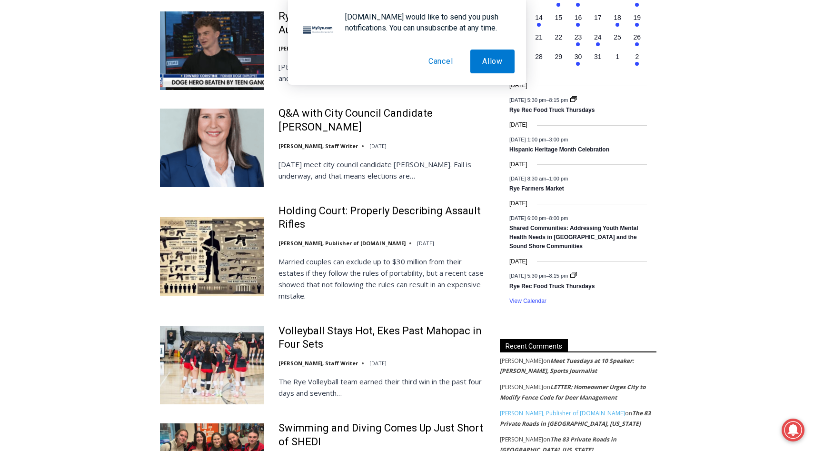 This screenshot has width=814, height=451. What do you see at coordinates (383, 387) in the screenshot?
I see `p: The Rye Volleyball team earned their third win in the past four days and seventh…` at bounding box center [383, 387].